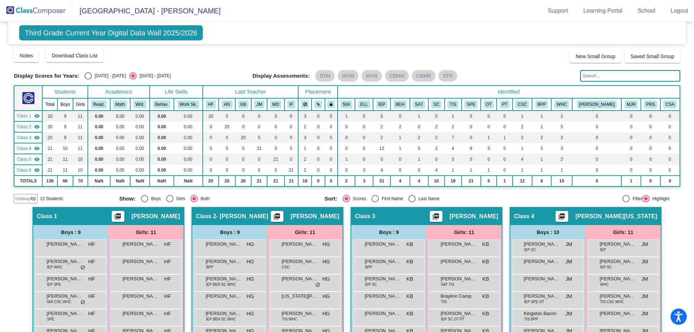 The image size is (694, 332). What do you see at coordinates (24, 159) in the screenshot?
I see `span: Class 5` at bounding box center [24, 159].